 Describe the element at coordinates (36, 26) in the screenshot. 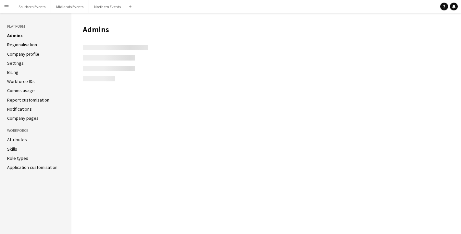

I see `h3: Platform` at that location.